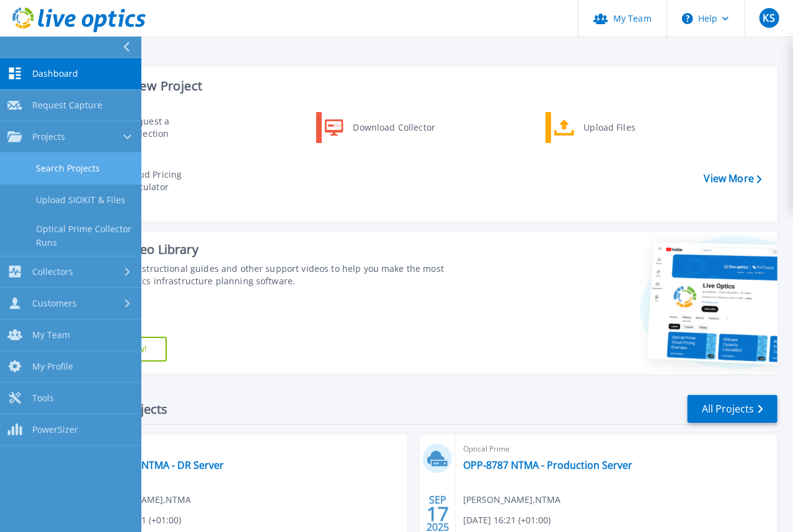 This screenshot has width=793, height=532. What do you see at coordinates (159, 465) in the screenshot?
I see `a: OPP-8787 NTMA - DR Server` at bounding box center [159, 465].